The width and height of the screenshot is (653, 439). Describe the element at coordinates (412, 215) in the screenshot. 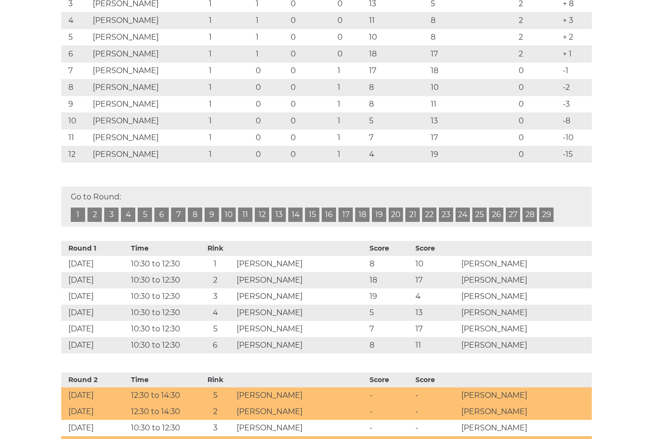

I see `a: 21` at that location.